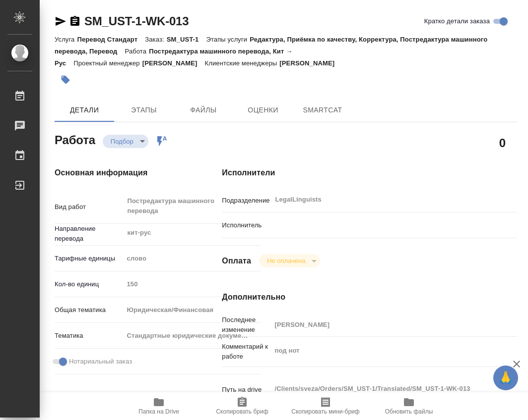 The height and width of the screenshot is (420, 528). Describe the element at coordinates (173, 57) in the screenshot. I see `p: Постредактура машинного перевода, Кит → Рус` at that location.